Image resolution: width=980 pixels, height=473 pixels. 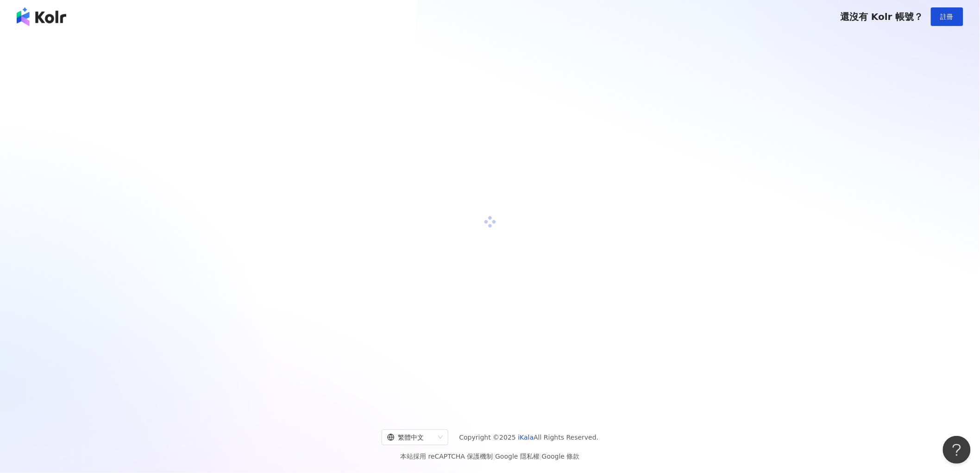 What do you see at coordinates (947, 17) in the screenshot?
I see `button: 註冊` at bounding box center [947, 17].